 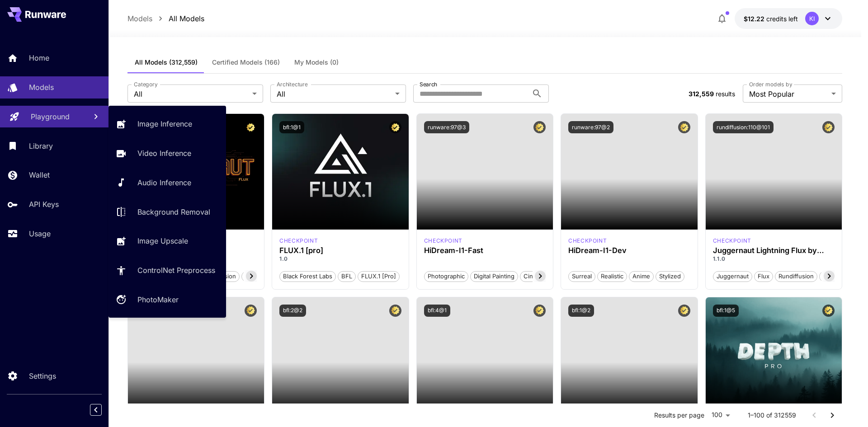 I want to click on span: Cinematic, so click(x=537, y=277).